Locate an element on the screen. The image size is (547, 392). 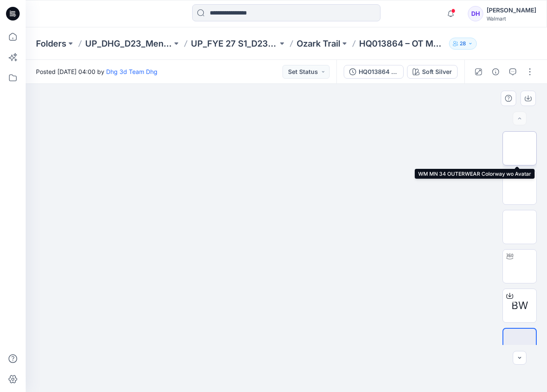
a: UP_FYE 27 S1_D23_Men's Outerwear - DHG is located at coordinates (234, 44).